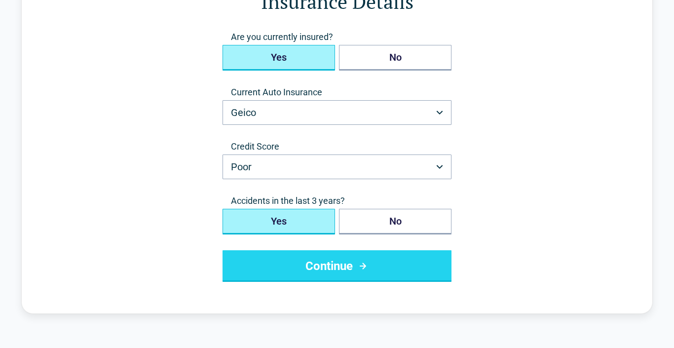 This screenshot has width=674, height=348. I want to click on span: Are you currently insured?, so click(337, 37).